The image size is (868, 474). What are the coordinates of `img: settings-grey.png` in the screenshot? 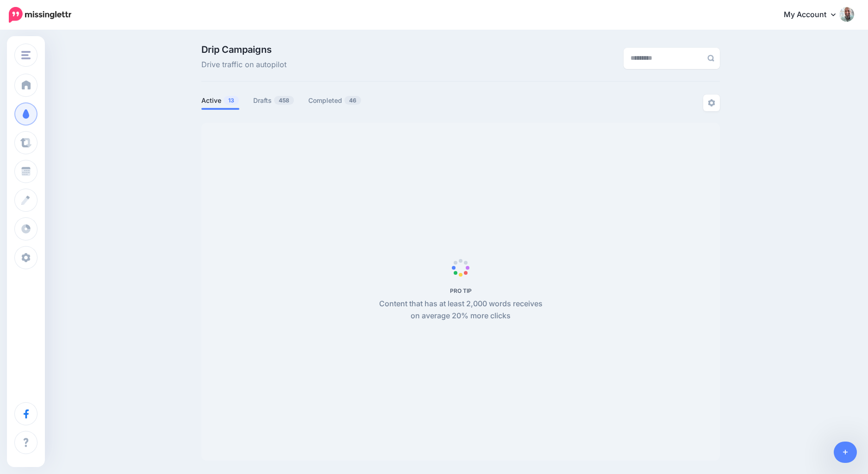 It's located at (711, 103).